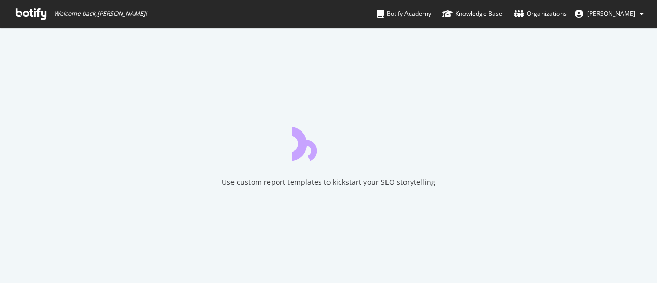  I want to click on div: animation, so click(328, 142).